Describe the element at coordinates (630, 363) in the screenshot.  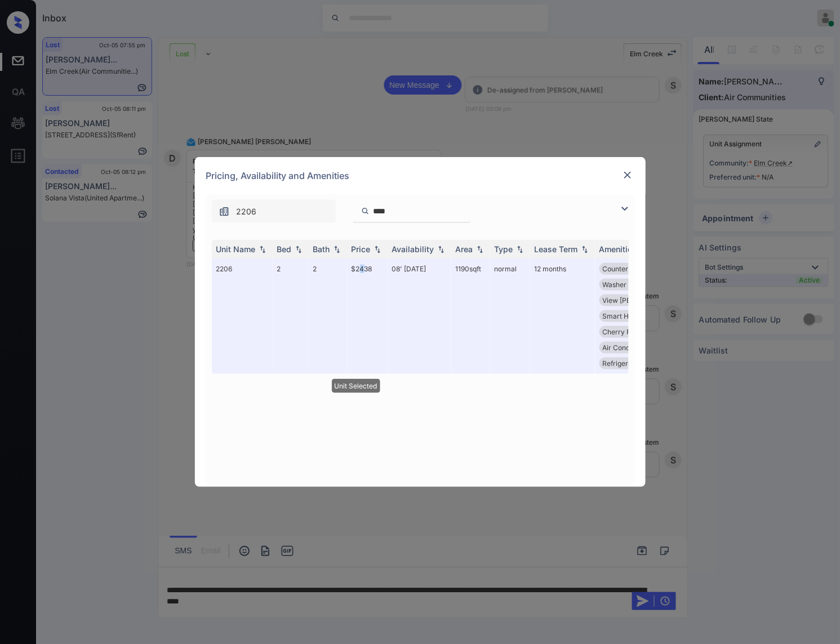
I see `span: Refrigerator Le...` at that location.